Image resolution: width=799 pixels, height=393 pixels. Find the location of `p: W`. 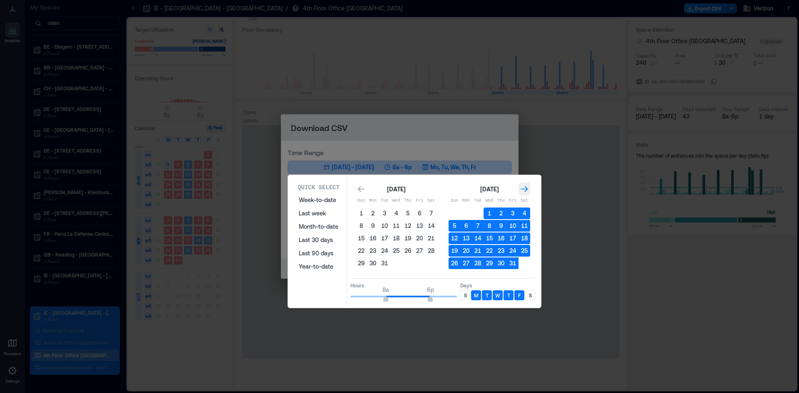

p: W is located at coordinates (498, 296).